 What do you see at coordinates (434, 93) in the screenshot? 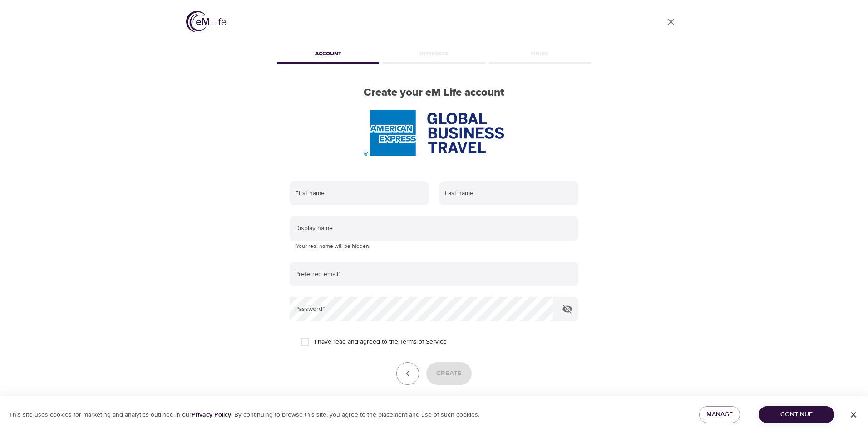
I see `h2: Create your eM Life account` at bounding box center [434, 93].